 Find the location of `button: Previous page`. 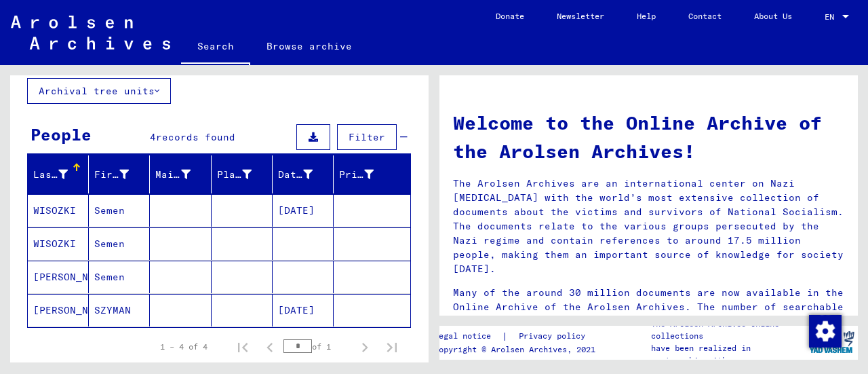

button: Previous page is located at coordinates (270, 347).